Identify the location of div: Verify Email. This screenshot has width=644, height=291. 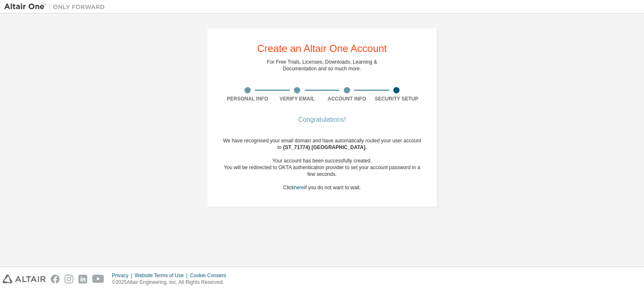
(297, 99).